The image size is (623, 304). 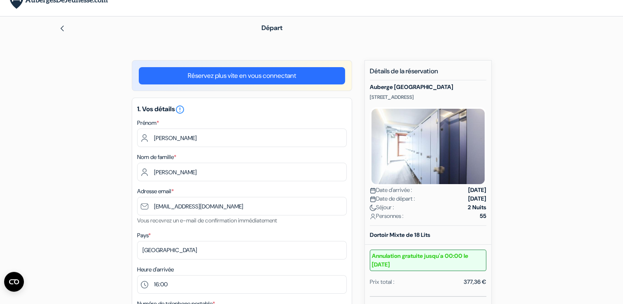 I want to click on label: Pays, so click(x=144, y=235).